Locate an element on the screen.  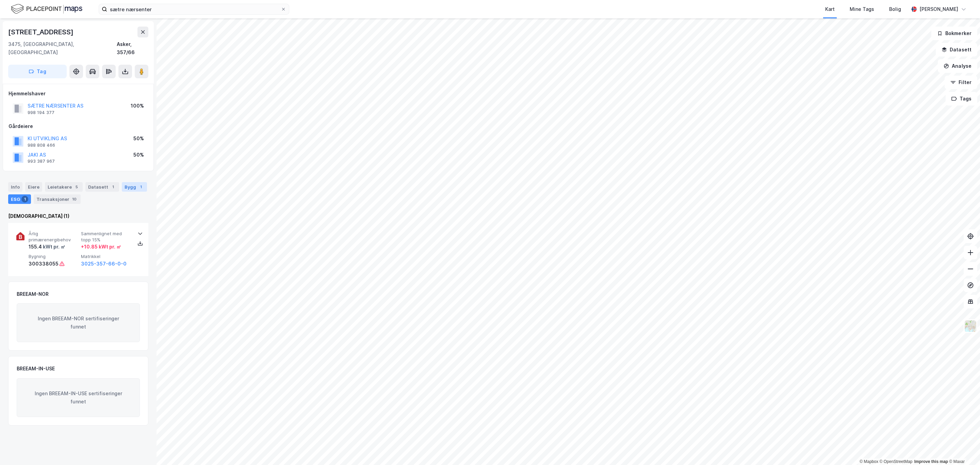
div: 10 is located at coordinates (74, 199).